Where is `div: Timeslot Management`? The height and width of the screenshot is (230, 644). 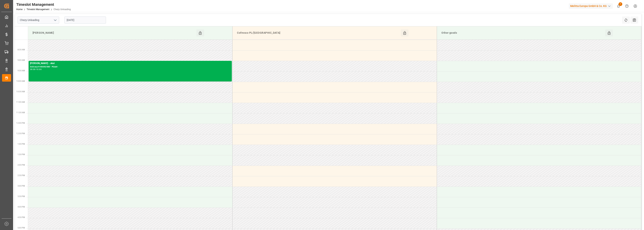 div: Timeslot Management is located at coordinates (44, 4).